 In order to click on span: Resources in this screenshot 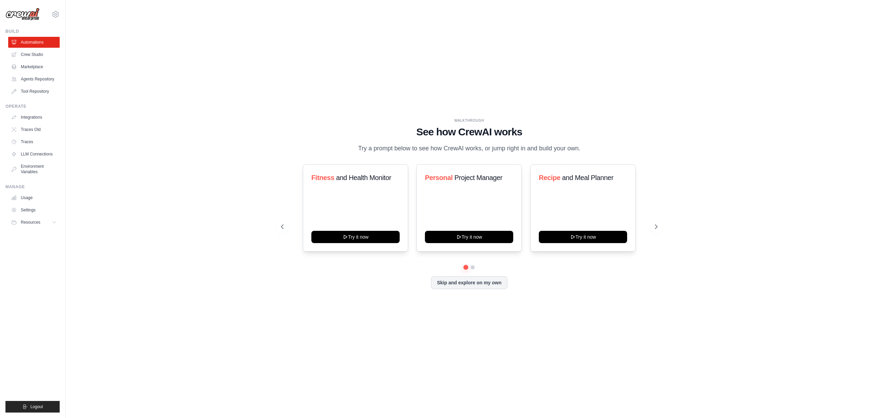, I will do `click(30, 222)`.